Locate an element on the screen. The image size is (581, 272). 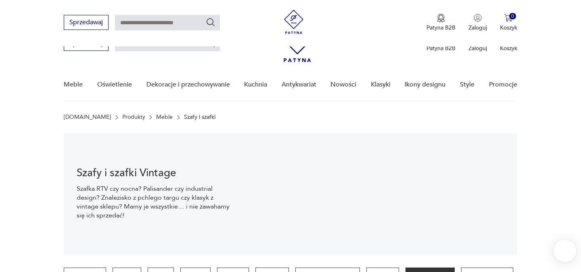
a: Style is located at coordinates (467, 84).